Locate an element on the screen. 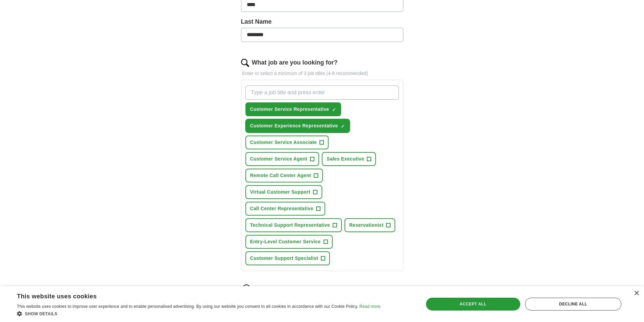 The width and height of the screenshot is (644, 322). span: Virtual Customer Support is located at coordinates (280, 192).